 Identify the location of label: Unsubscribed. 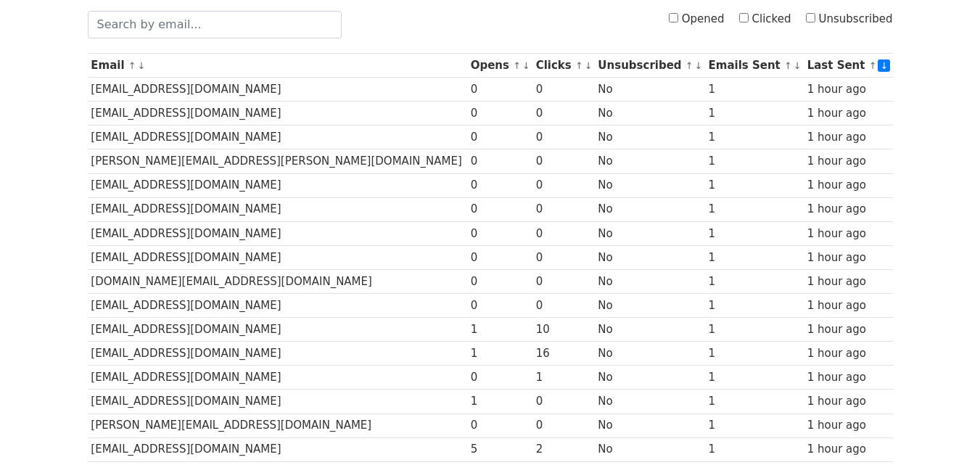
(849, 19).